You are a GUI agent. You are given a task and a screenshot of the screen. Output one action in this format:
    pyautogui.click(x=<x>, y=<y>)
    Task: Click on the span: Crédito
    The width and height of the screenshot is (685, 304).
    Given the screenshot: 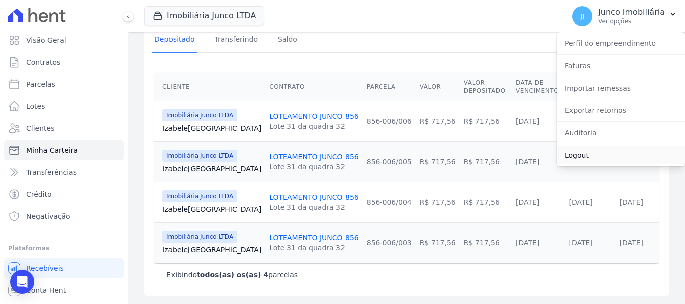 What is the action you would take?
    pyautogui.click(x=39, y=194)
    